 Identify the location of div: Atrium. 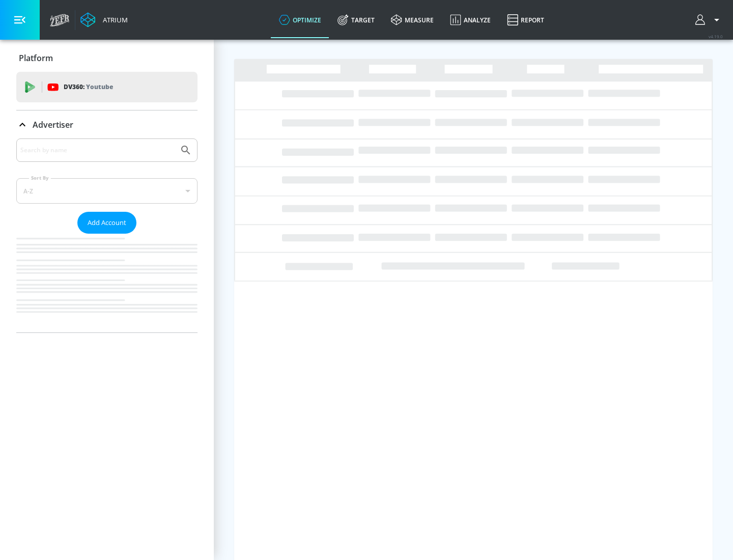
(113, 20).